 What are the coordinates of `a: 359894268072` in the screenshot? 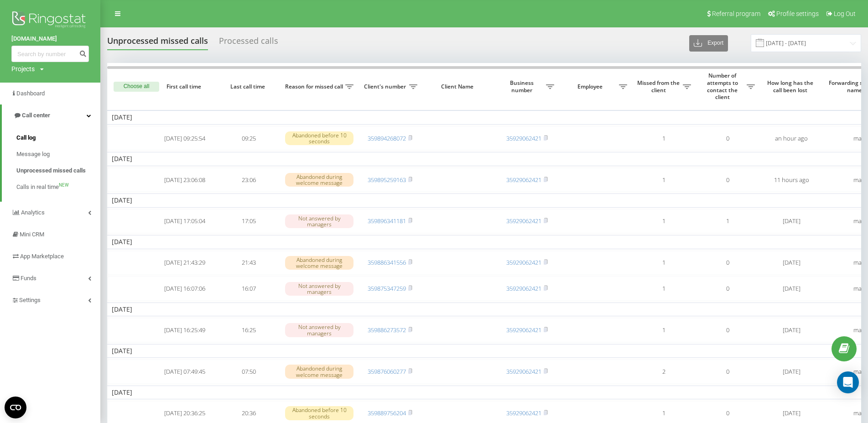 It's located at (387, 138).